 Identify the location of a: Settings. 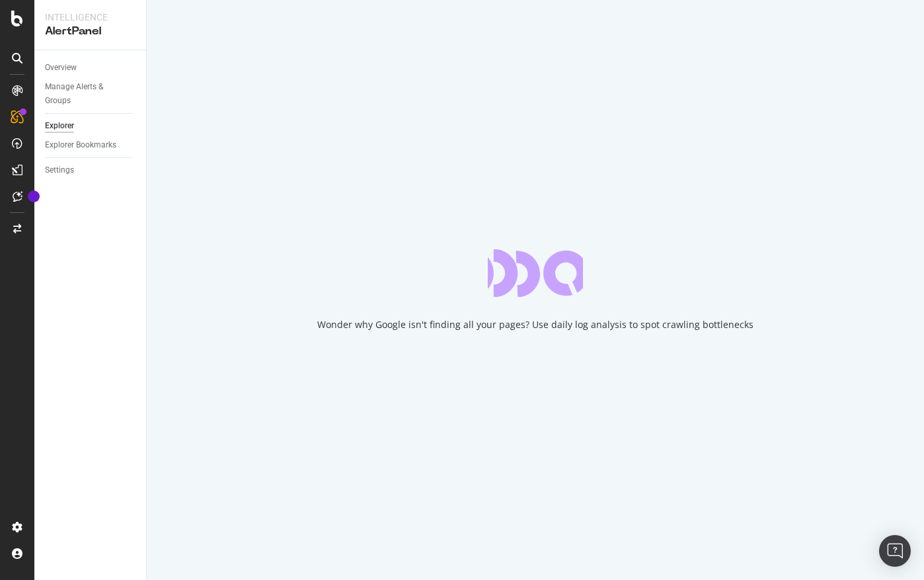
(90, 170).